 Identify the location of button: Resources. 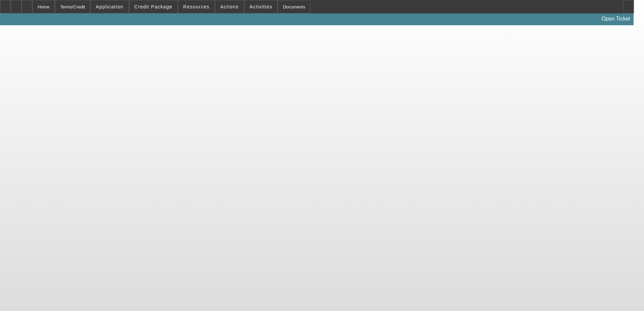
(196, 7).